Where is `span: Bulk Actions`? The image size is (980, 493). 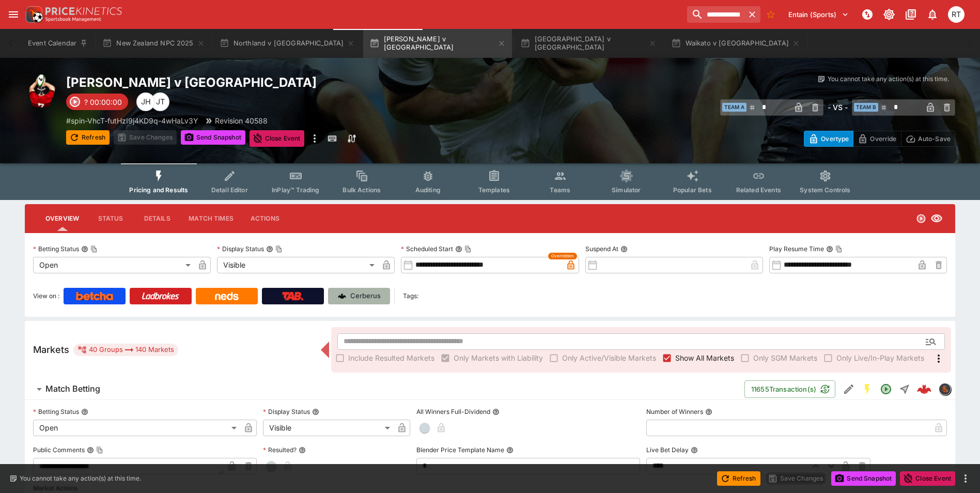 span: Bulk Actions is located at coordinates (361, 190).